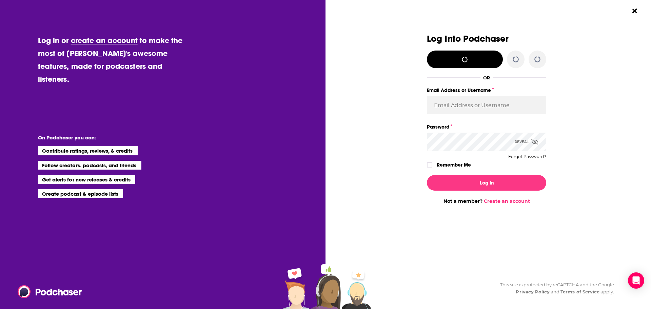 The height and width of the screenshot is (309, 651). I want to click on div: Open Intercom Messenger, so click(636, 281).